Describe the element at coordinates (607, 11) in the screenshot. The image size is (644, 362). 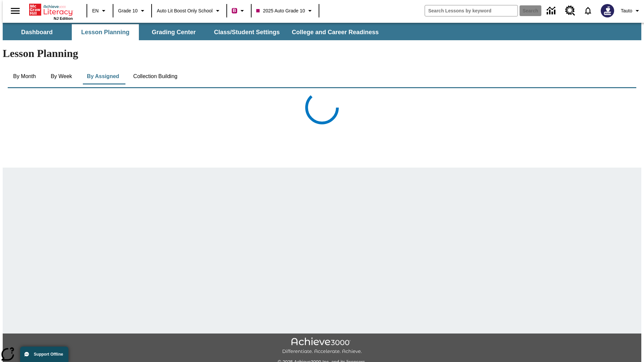
I see `img: Avatar` at that location.